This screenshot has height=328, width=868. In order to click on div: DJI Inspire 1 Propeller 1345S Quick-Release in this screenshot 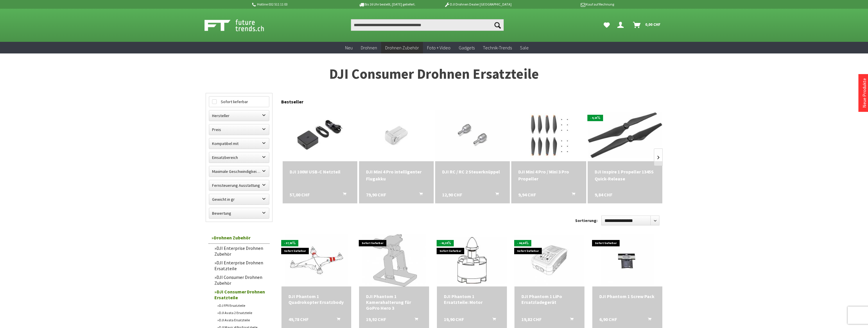, I will do `click(625, 175)`.